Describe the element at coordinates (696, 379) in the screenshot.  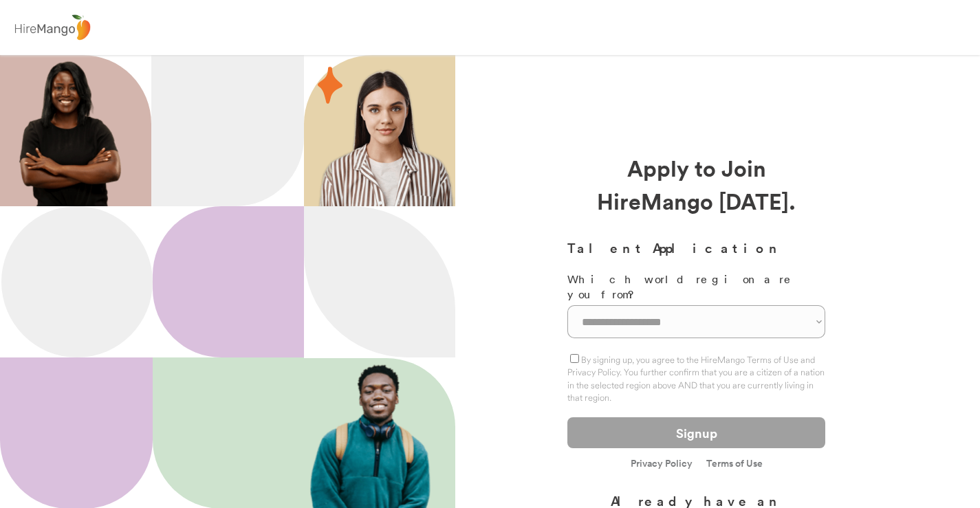
I see `label: By signing up, you agree to the HireMango Terms of Use and Privacy Policy. You further confirm th...` at that location.